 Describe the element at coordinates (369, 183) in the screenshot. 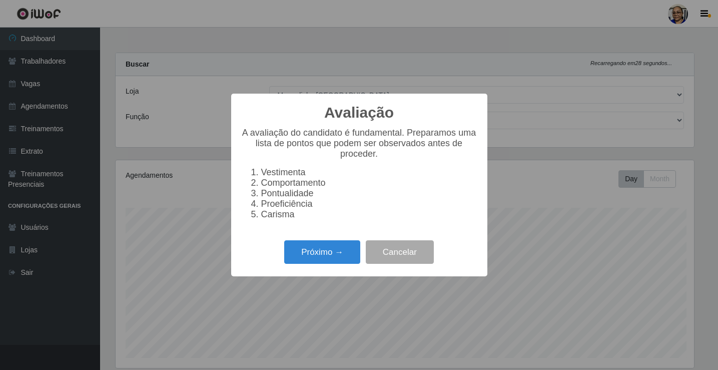

I see `li: Comportamento` at that location.